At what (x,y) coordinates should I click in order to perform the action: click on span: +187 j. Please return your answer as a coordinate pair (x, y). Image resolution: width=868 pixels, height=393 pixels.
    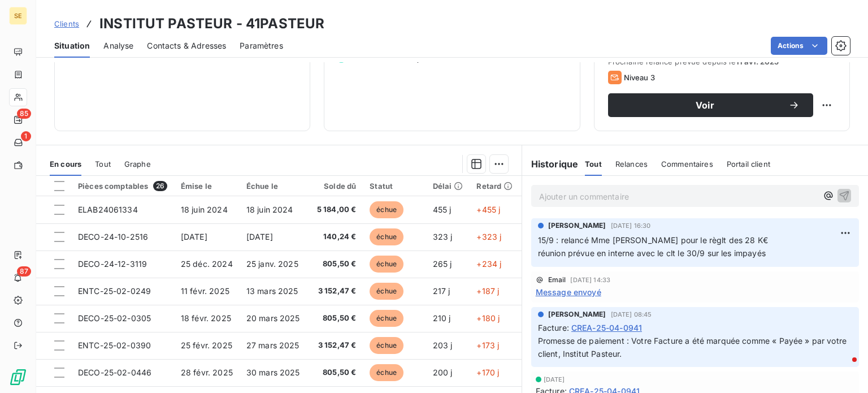
    Looking at the image, I should click on (488, 290).